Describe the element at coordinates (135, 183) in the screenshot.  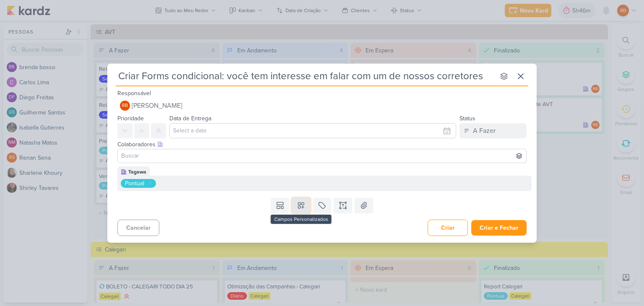
I see `div: Pontual` at that location.